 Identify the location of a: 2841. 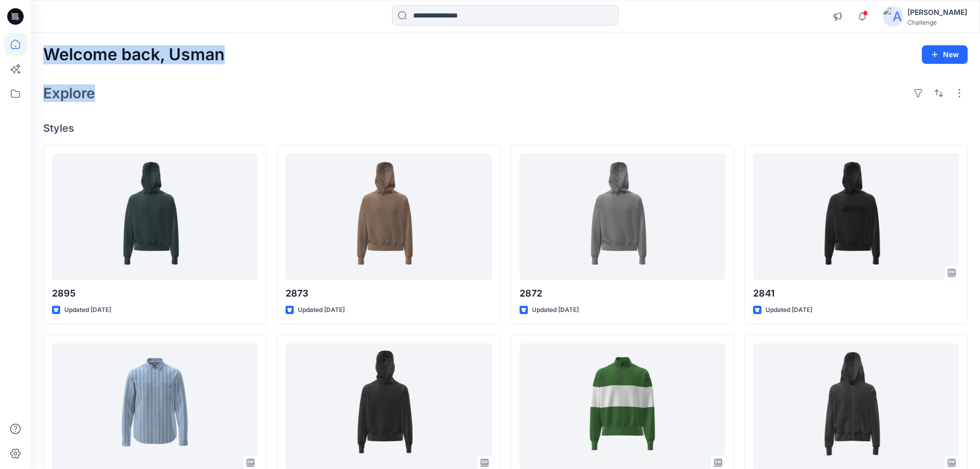
(856, 217).